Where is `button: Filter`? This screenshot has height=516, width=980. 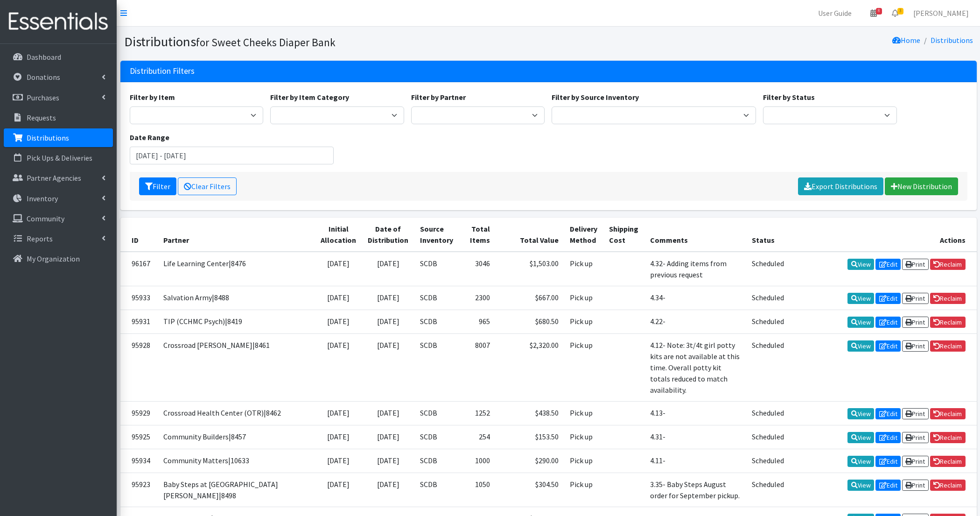 button: Filter is located at coordinates (158, 187).